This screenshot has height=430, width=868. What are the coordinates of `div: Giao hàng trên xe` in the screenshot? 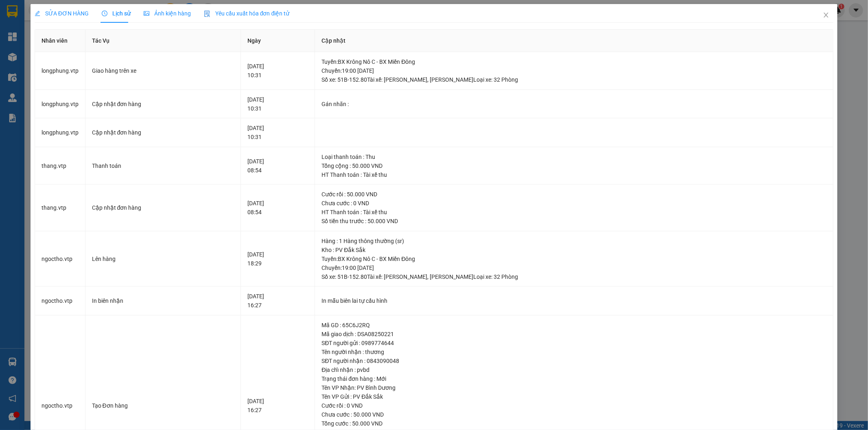 It's located at (163, 70).